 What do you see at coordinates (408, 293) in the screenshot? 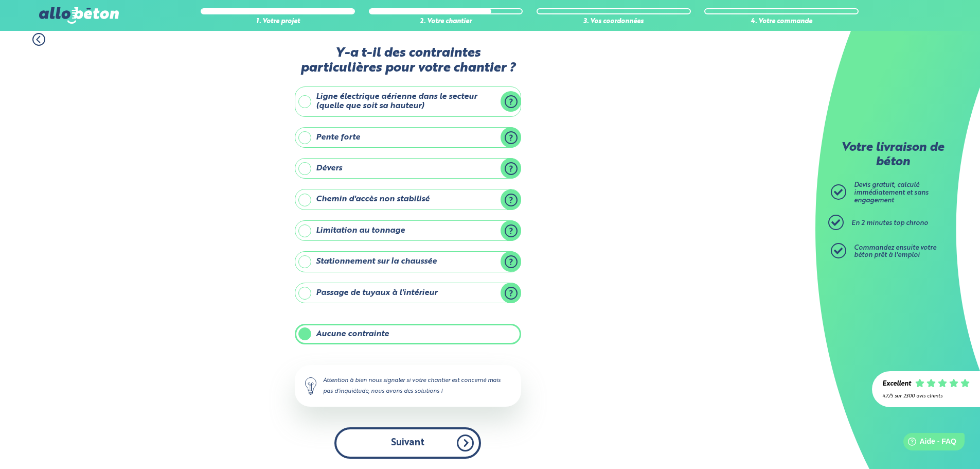
I see `label: Passage de tuyaux à l'intérieur` at bounding box center [408, 293].